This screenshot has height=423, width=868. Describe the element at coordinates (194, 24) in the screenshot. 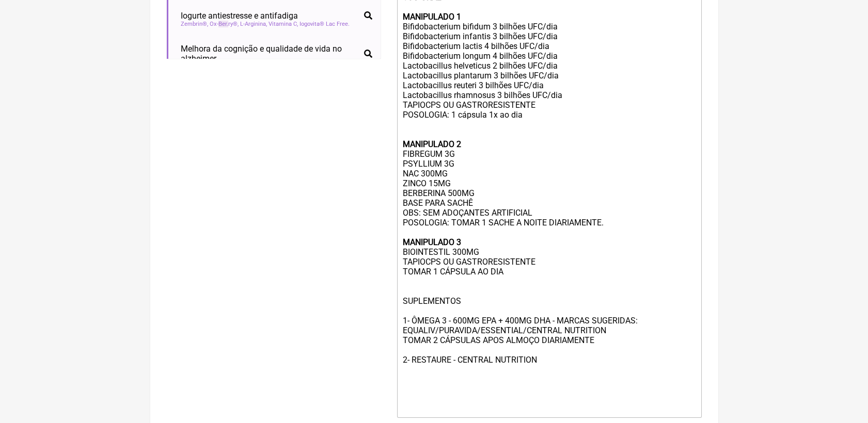

I see `span: Zembrin®` at that location.